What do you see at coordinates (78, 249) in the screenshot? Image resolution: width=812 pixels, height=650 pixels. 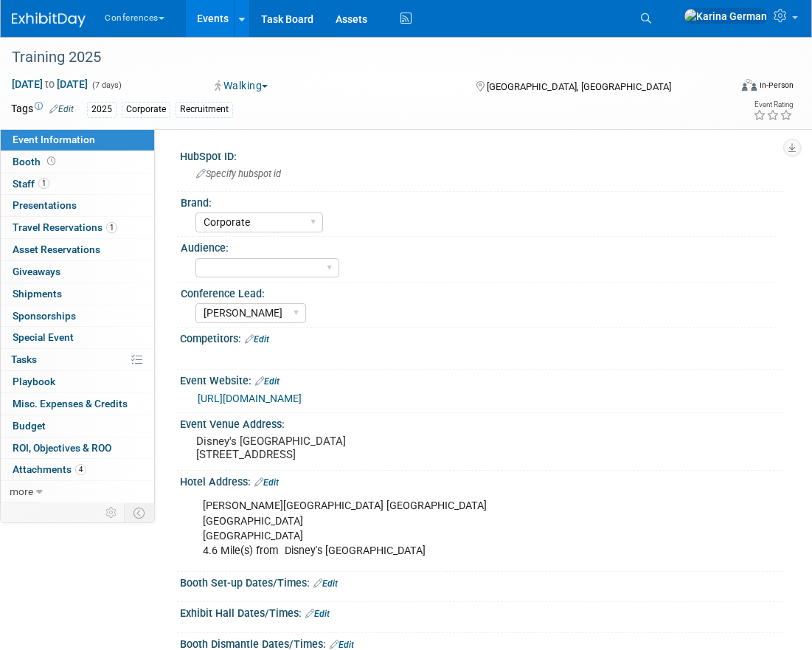 I see `a: Asset Reservations` at bounding box center [78, 249].